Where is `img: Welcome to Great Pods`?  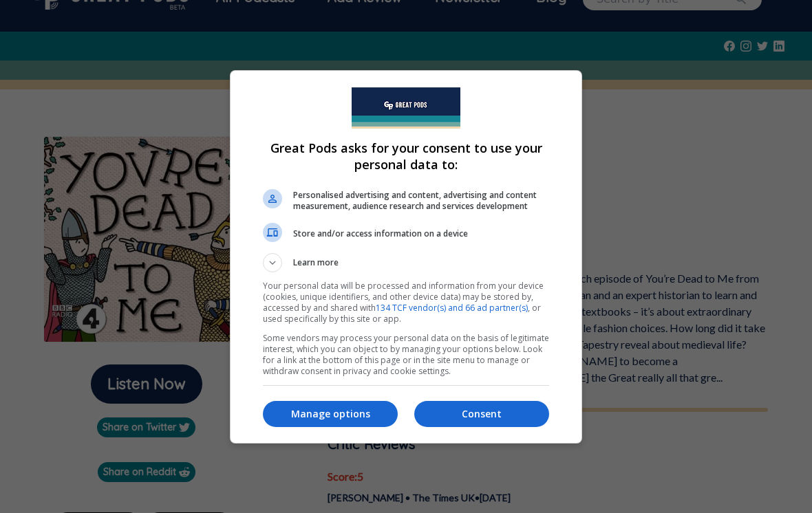
img: Welcome to Great Pods is located at coordinates (406, 108).